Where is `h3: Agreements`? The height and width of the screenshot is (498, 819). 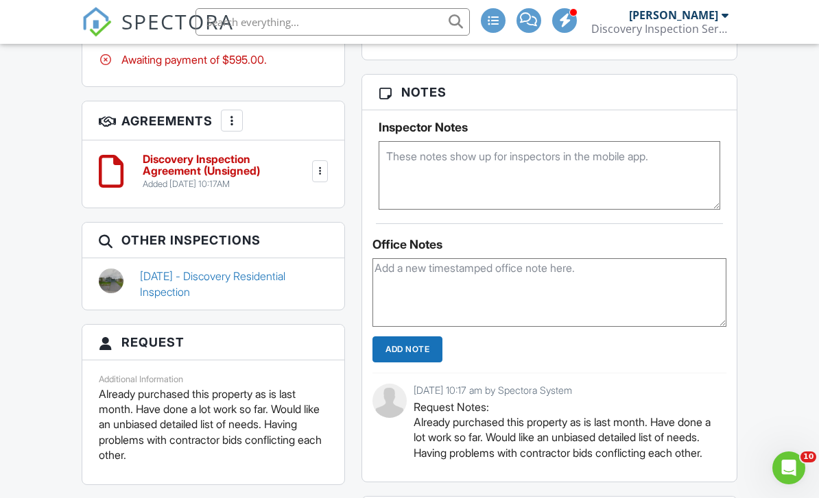 h3: Agreements is located at coordinates (213, 121).